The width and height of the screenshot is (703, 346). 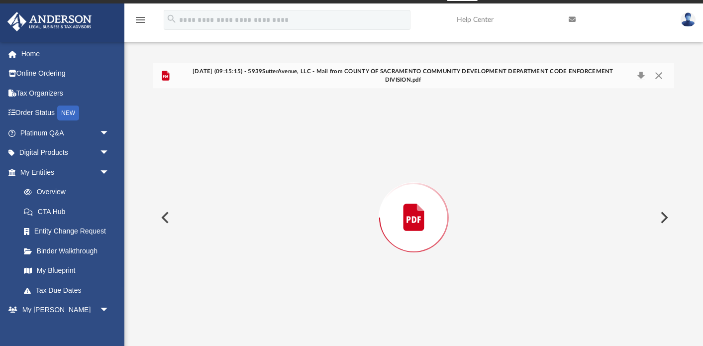 What do you see at coordinates (172, 19) in the screenshot?
I see `i: search` at bounding box center [172, 19].